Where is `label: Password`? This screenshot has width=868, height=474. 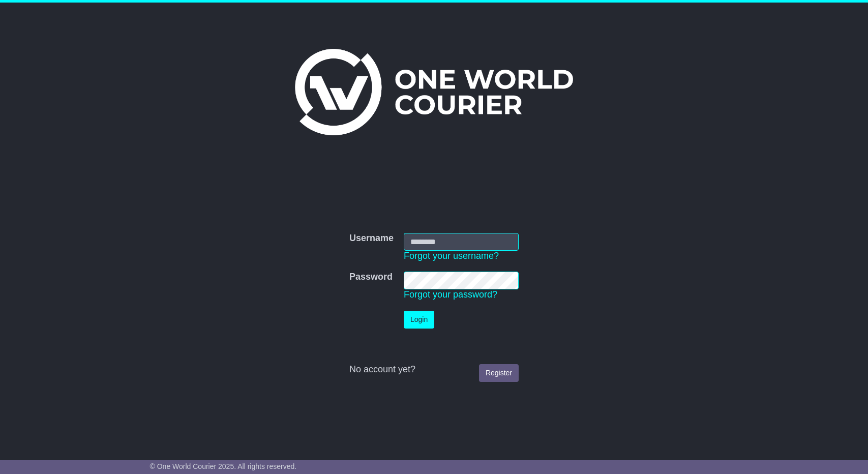 label: Password is located at coordinates (371, 277).